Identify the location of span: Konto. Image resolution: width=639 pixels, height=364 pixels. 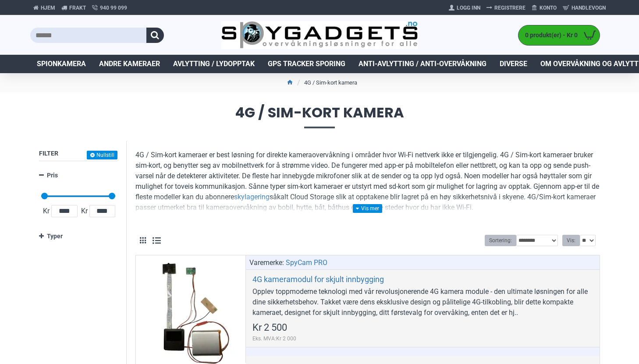
(548, 8).